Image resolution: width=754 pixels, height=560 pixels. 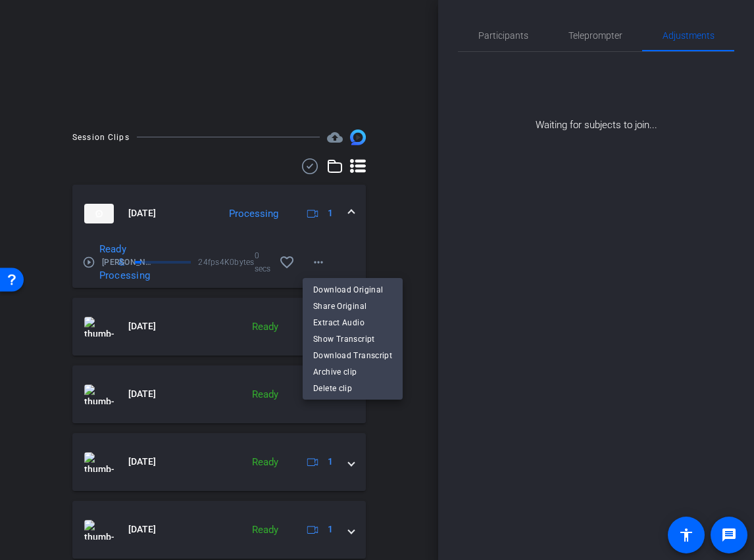 What do you see at coordinates (353, 290) in the screenshot?
I see `span: Download Original` at bounding box center [353, 290].